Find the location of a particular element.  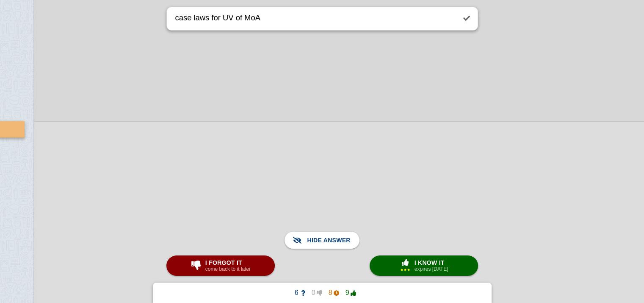

textarea: case laws for UV of MoA is located at coordinates (315, 19).